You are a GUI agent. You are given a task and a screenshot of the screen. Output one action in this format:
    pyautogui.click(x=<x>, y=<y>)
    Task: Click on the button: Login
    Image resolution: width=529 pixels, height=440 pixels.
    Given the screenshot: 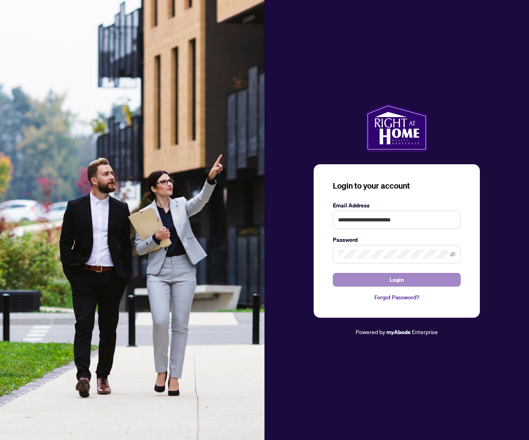 What is the action you would take?
    pyautogui.click(x=397, y=280)
    